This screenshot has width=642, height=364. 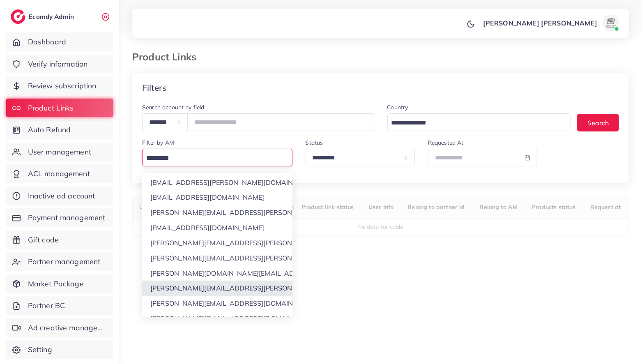 What do you see at coordinates (18, 16) in the screenshot?
I see `img: logo` at bounding box center [18, 16].